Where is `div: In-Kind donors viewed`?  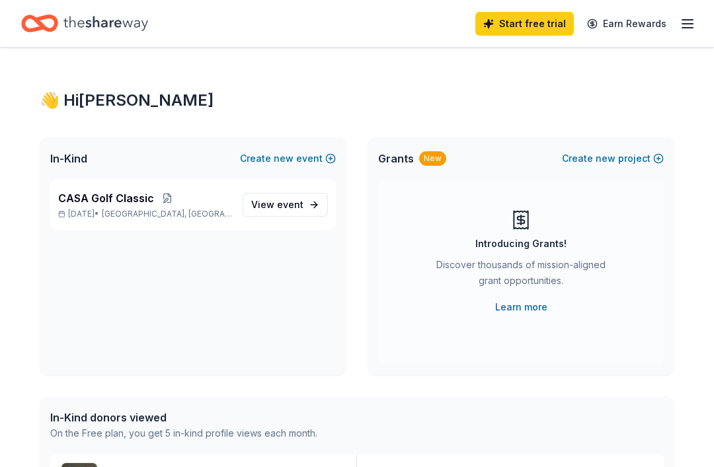
div: In-Kind donors viewed is located at coordinates (184, 418).